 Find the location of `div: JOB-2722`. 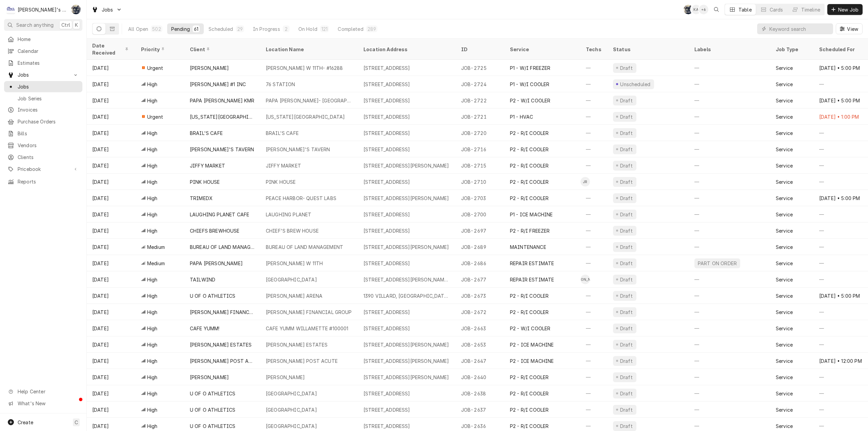

div: JOB-2722 is located at coordinates (480, 100).